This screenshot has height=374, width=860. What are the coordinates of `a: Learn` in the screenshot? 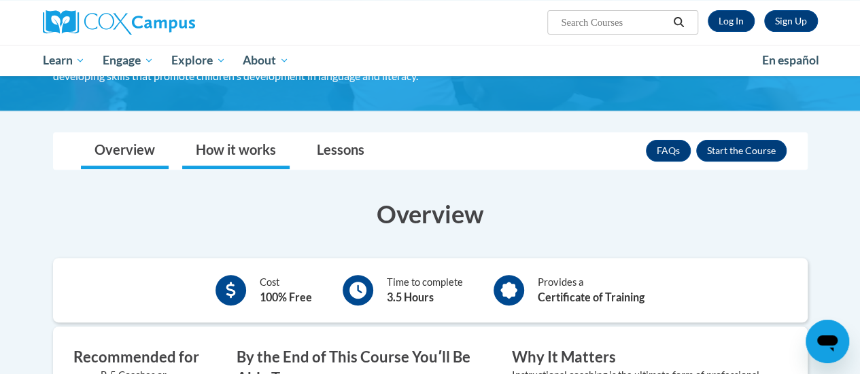 It's located at (64, 60).